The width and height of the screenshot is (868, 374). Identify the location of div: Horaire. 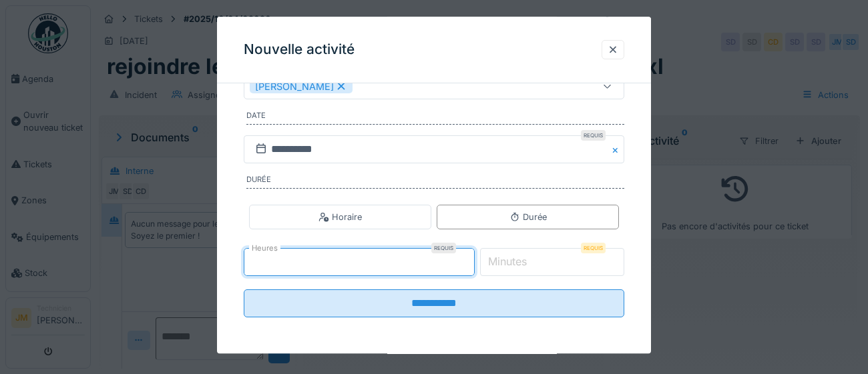
(340, 217).